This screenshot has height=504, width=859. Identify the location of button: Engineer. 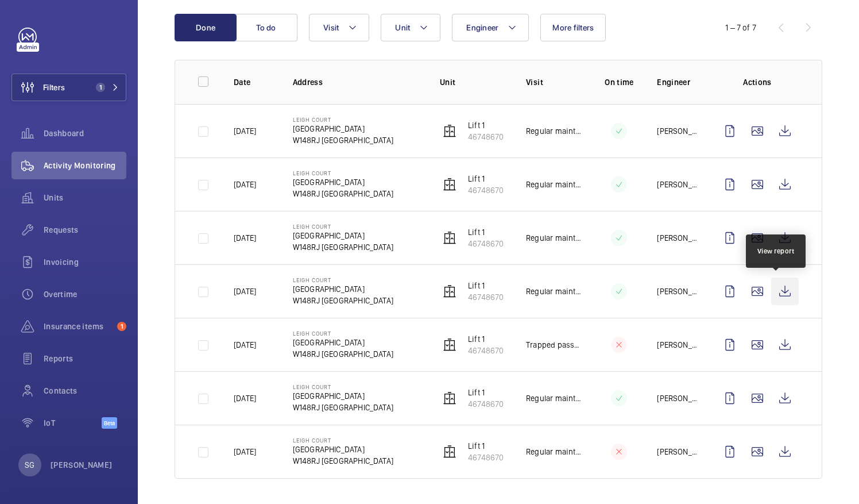
(491, 27).